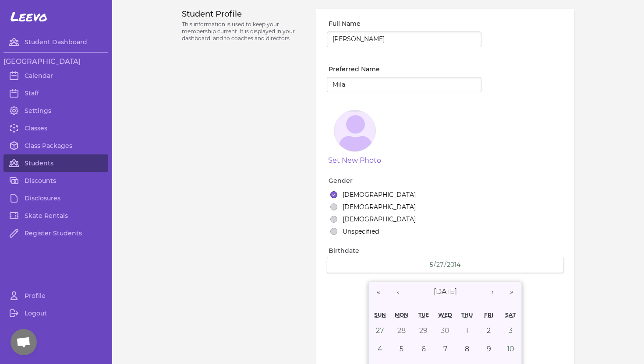 This screenshot has height=364, width=644. Describe the element at coordinates (355, 161) in the screenshot. I see `button: Set New Photo` at that location.